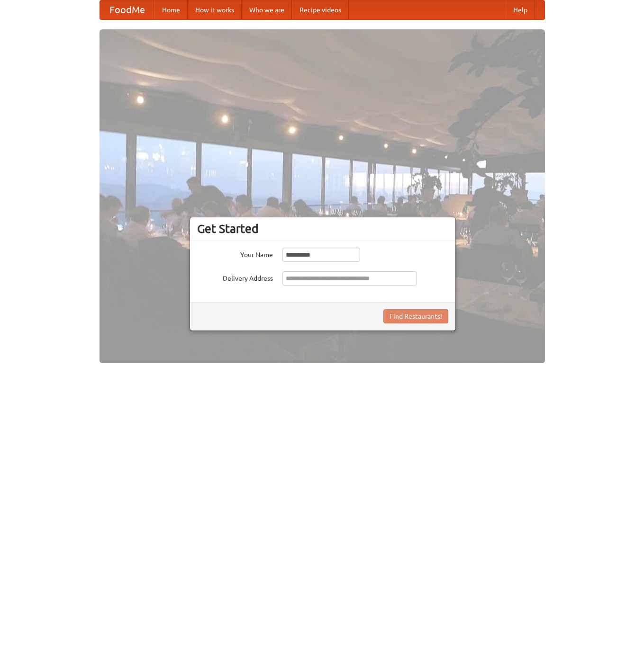  I want to click on a: Home, so click(171, 10).